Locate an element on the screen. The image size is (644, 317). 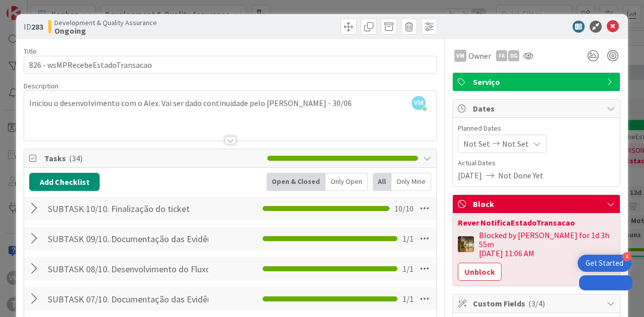
label: Title is located at coordinates (31, 51).